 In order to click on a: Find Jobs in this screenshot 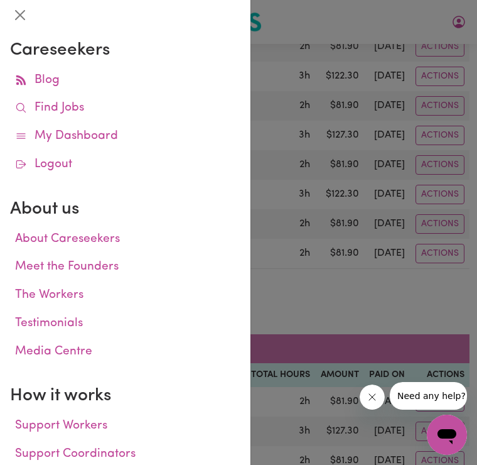, I will do `click(125, 108)`.